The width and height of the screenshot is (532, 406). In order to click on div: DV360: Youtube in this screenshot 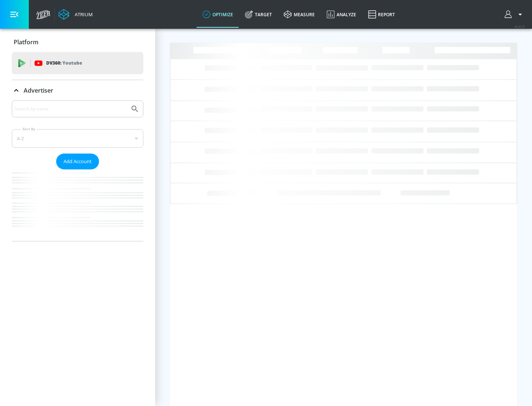, I will do `click(77, 63)`.